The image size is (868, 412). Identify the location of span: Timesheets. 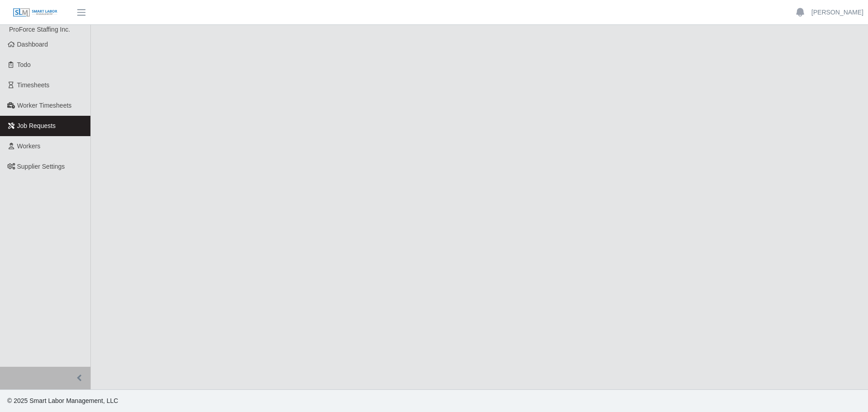
(34, 85).